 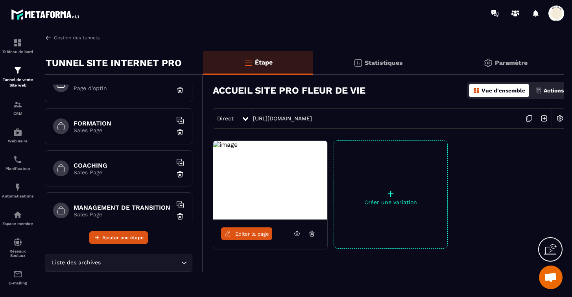 What do you see at coordinates (18, 224) in the screenshot?
I see `p: Espace membre` at bounding box center [18, 224].